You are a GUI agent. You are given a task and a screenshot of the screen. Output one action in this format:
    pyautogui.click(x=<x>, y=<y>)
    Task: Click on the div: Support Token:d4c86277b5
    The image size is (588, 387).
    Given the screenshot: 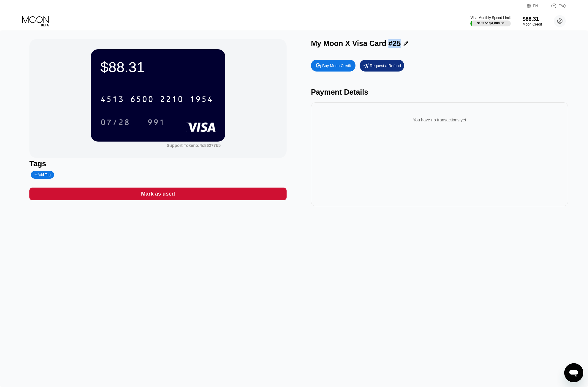 What is the action you would take?
    pyautogui.click(x=193, y=145)
    